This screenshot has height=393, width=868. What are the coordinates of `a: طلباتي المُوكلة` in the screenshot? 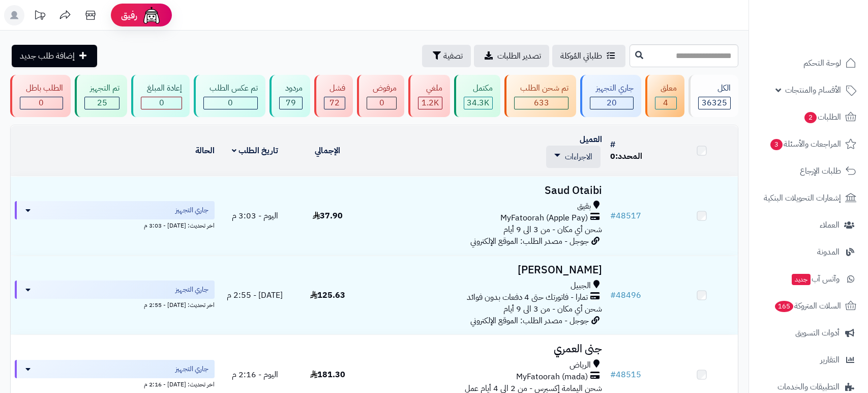 It's located at (589, 56).